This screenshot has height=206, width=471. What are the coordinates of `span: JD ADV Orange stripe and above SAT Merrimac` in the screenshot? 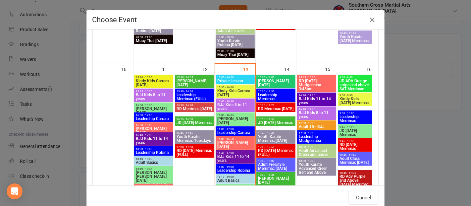 It's located at (355, 85).